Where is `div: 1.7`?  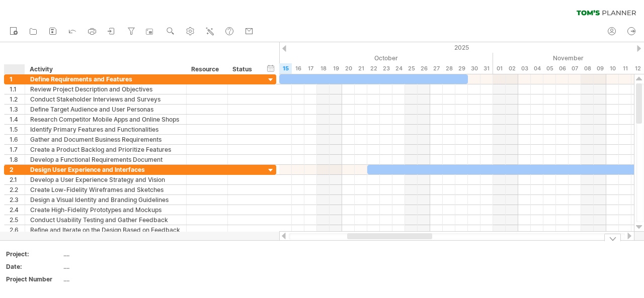
div: 1.7 is located at coordinates (17, 149).